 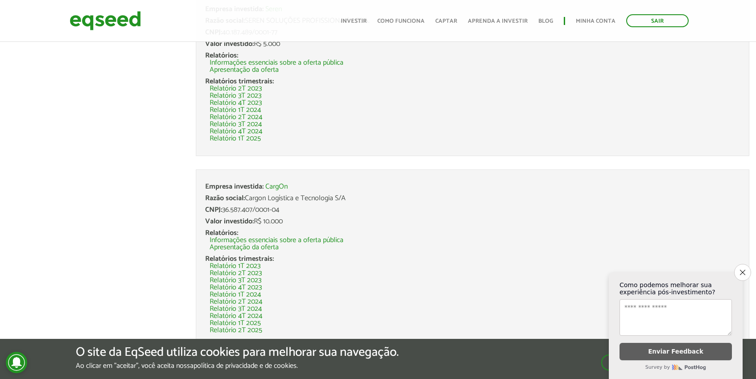 What do you see at coordinates (473, 222) in the screenshot?
I see `div: R$ 10.000` at bounding box center [473, 222].